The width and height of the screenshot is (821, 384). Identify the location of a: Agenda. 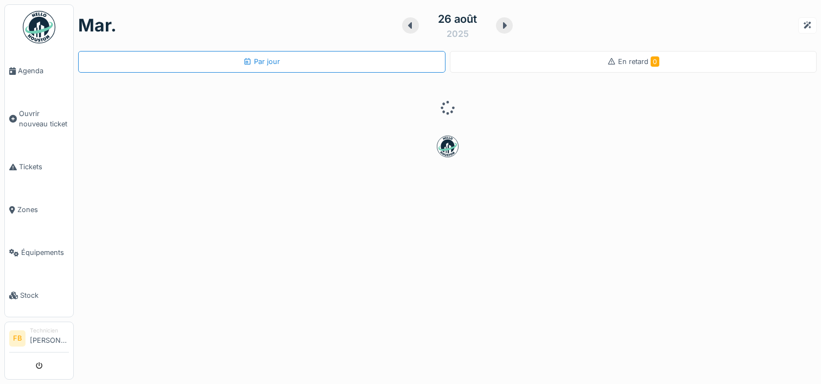
(39, 71).